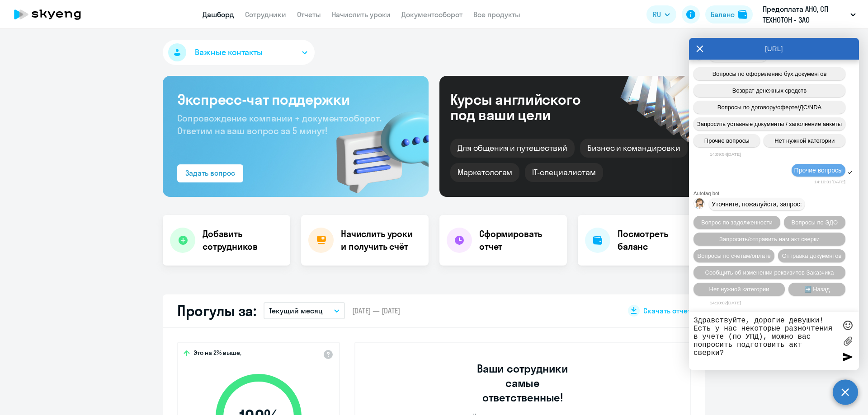  Describe the element at coordinates (229, 52) in the screenshot. I see `span: Важные контакты` at that location.